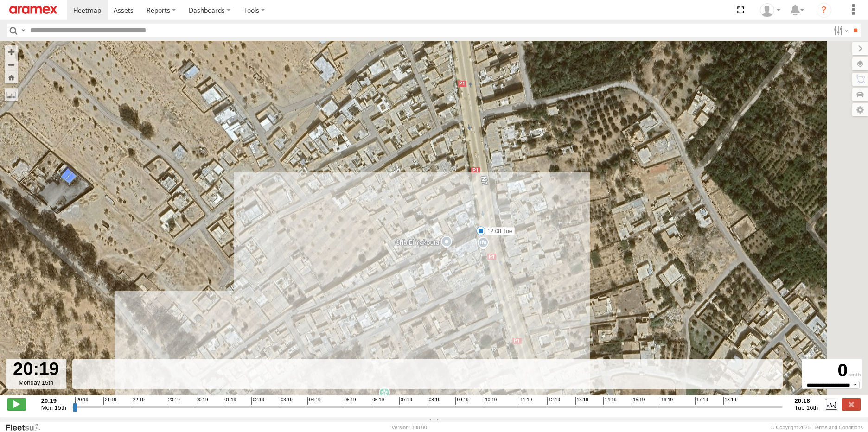  Describe the element at coordinates (553, 401) in the screenshot. I see `span: 12:19` at that location.